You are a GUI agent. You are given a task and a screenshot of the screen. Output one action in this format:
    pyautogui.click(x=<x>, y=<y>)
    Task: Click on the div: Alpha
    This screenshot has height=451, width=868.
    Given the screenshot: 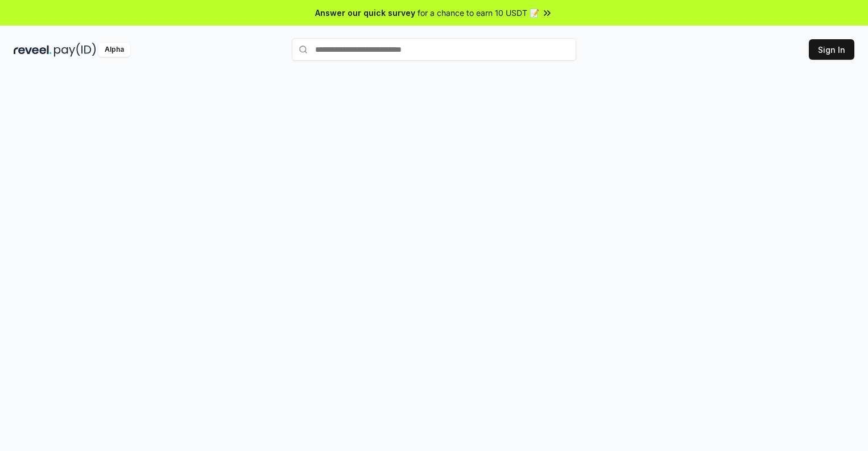 What is the action you would take?
    pyautogui.click(x=114, y=49)
    